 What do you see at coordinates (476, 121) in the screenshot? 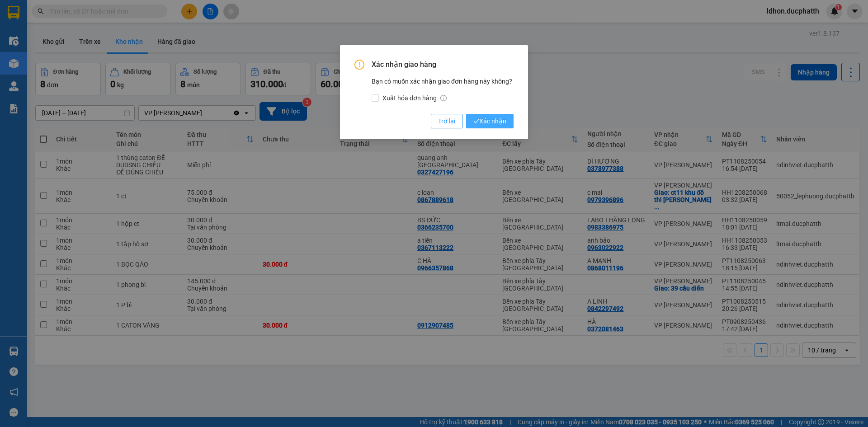
I see `span: check` at bounding box center [476, 121].